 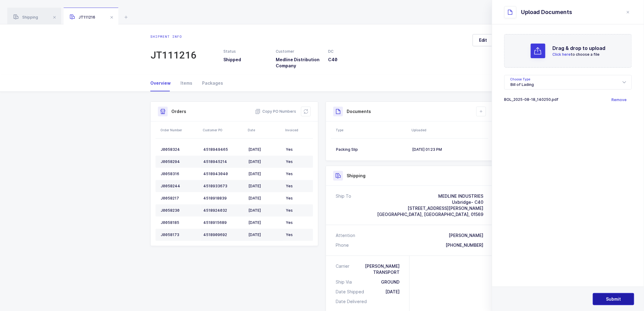 I want to click on div: DC, so click(x=351, y=52).